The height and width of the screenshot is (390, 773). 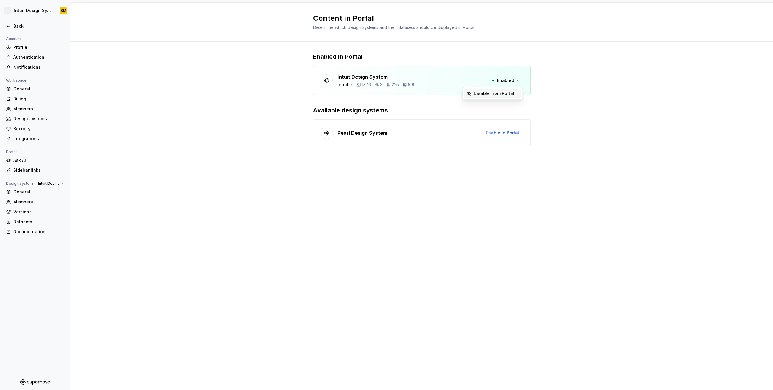 What do you see at coordinates (63, 11) in the screenshot?
I see `div: SM` at bounding box center [63, 11].